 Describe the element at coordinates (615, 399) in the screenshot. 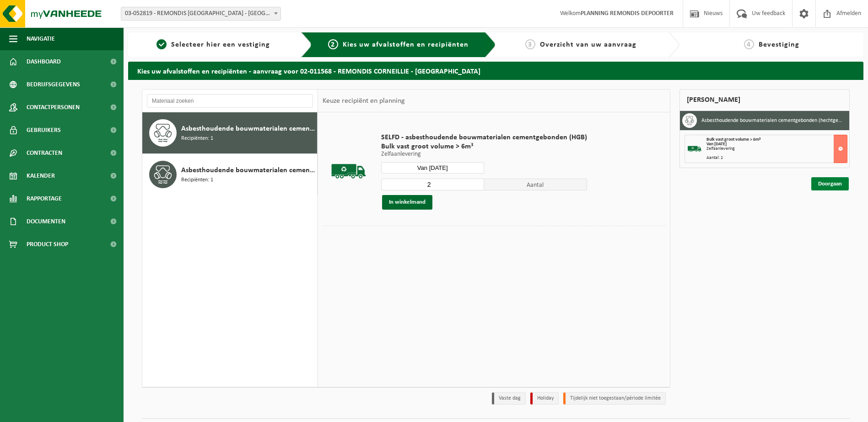

I see `li: Tijdelijk niet toegestaan/période limitée` at that location.